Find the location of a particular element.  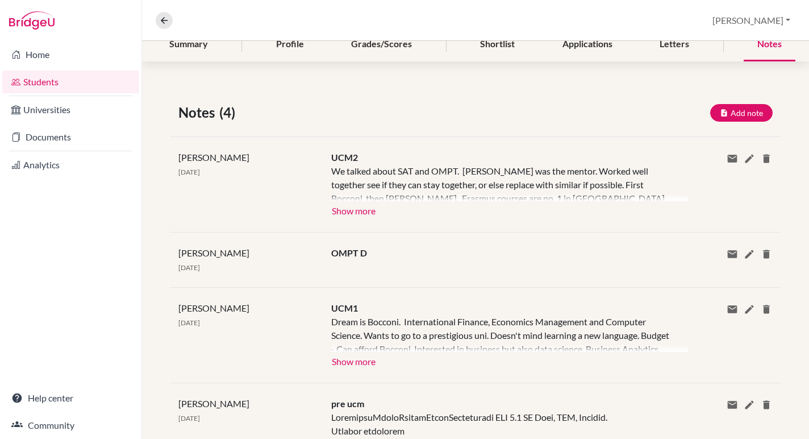

img: Bridge-U is located at coordinates (32, 20).